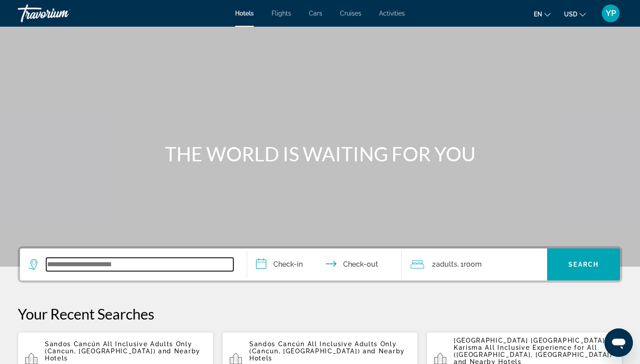  What do you see at coordinates (320, 265) in the screenshot?
I see `div: Search widget` at bounding box center [320, 265].